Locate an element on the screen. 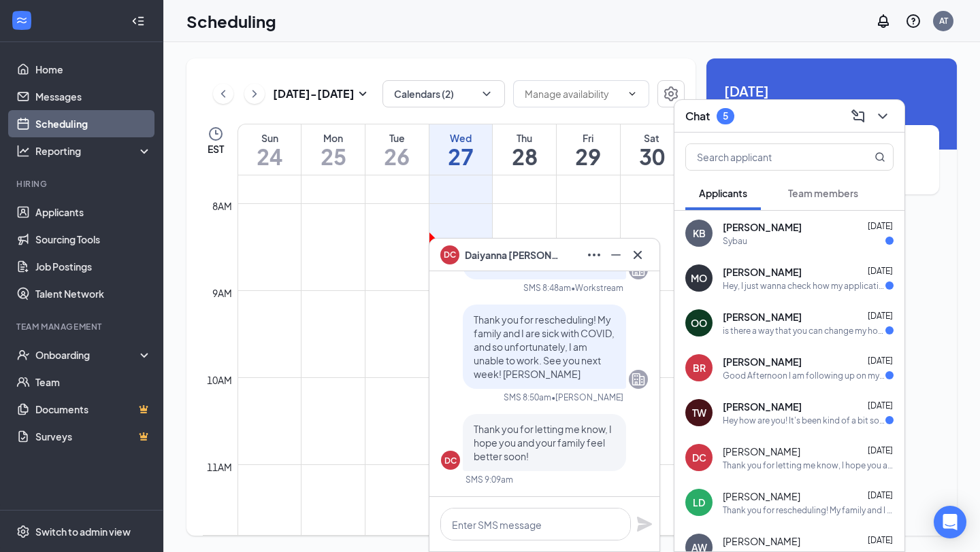 Image resolution: width=980 pixels, height=552 pixels. div: Onboarding is located at coordinates (87, 355).